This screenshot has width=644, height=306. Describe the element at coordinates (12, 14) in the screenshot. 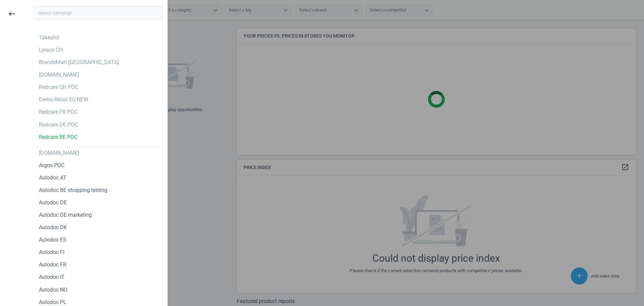

I see `i: keyboard_backspace` at that location.